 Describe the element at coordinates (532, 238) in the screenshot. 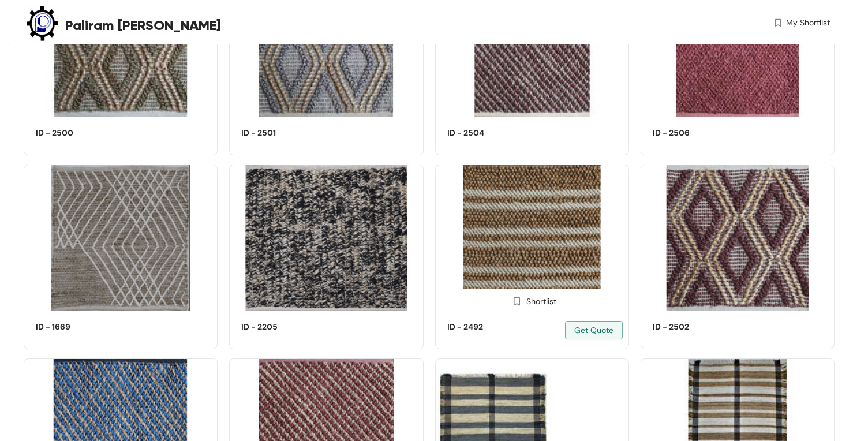

I see `img: 90b22827-b1f4-499b-be7c-62fc471243dc` at that location.